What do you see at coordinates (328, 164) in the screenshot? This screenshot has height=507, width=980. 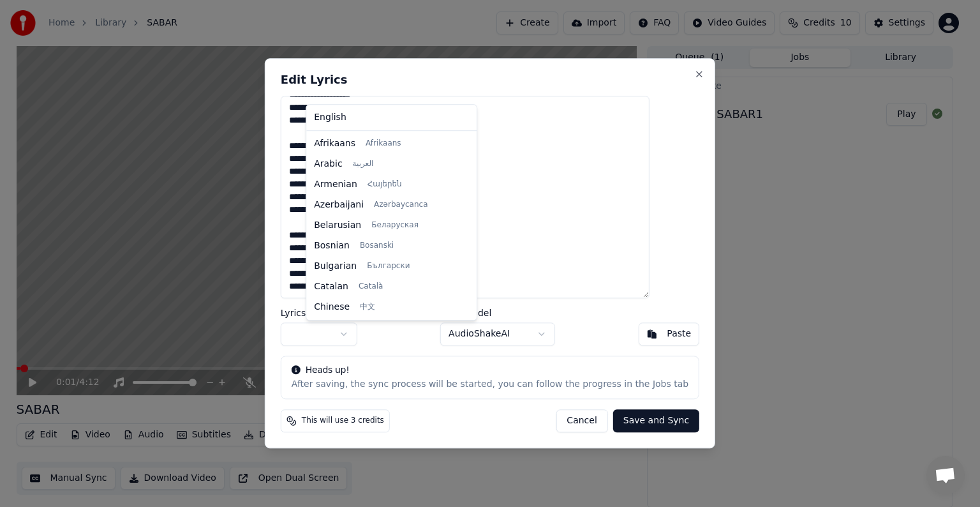 I see `span: Arabic` at bounding box center [328, 164].